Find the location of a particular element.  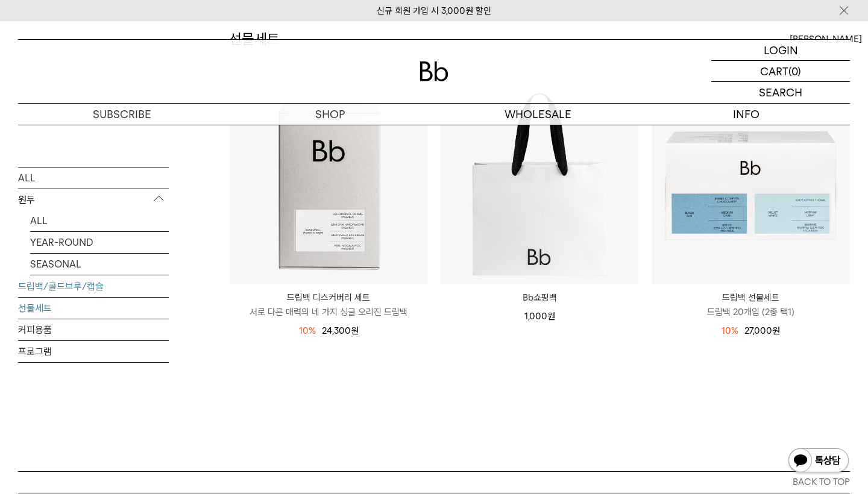

p: 드립백 선물세트 is located at coordinates (750, 298).